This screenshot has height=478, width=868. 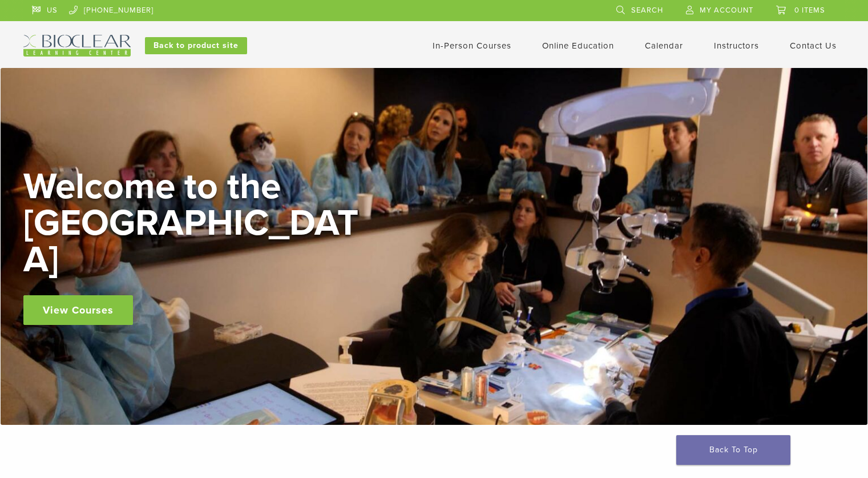 I want to click on span: Search, so click(x=648, y=10).